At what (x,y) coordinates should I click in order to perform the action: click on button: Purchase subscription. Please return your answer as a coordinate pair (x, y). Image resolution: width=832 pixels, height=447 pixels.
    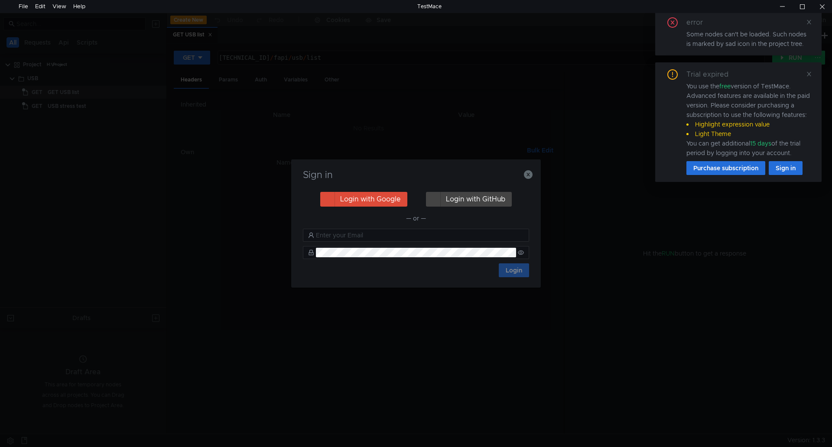
    Looking at the image, I should click on (726, 168).